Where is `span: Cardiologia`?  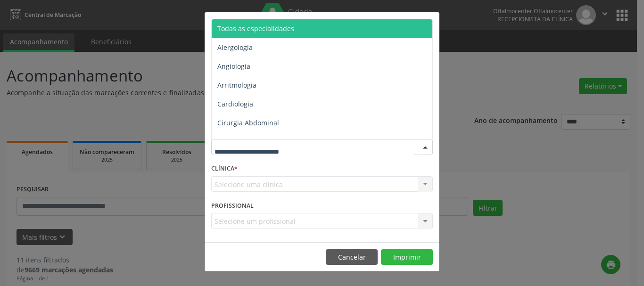 span: Cardiologia is located at coordinates (235, 103).